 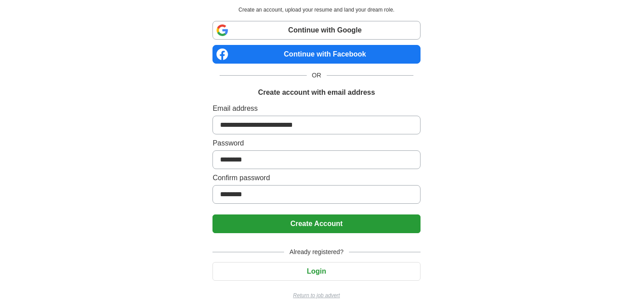 I want to click on a: Return to job advert, so click(x=316, y=295).